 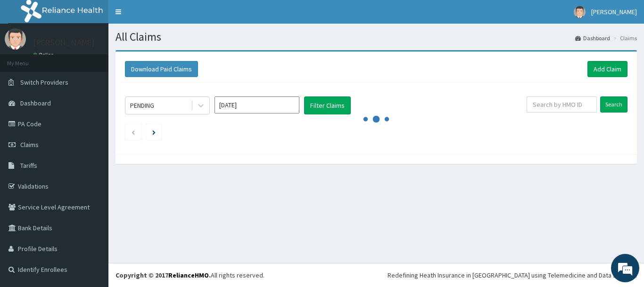 I want to click on input: Search by HMO ID, so click(x=562, y=104).